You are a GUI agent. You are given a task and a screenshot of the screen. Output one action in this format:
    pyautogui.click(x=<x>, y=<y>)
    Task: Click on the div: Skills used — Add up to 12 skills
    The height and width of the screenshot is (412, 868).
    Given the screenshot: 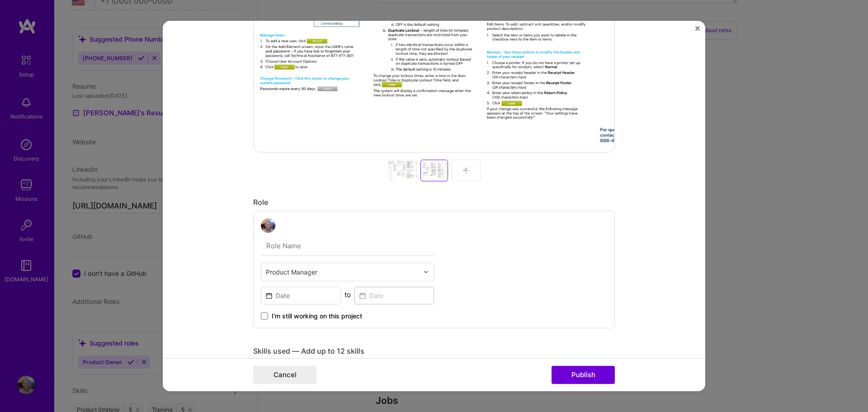 What is the action you would take?
    pyautogui.click(x=434, y=351)
    